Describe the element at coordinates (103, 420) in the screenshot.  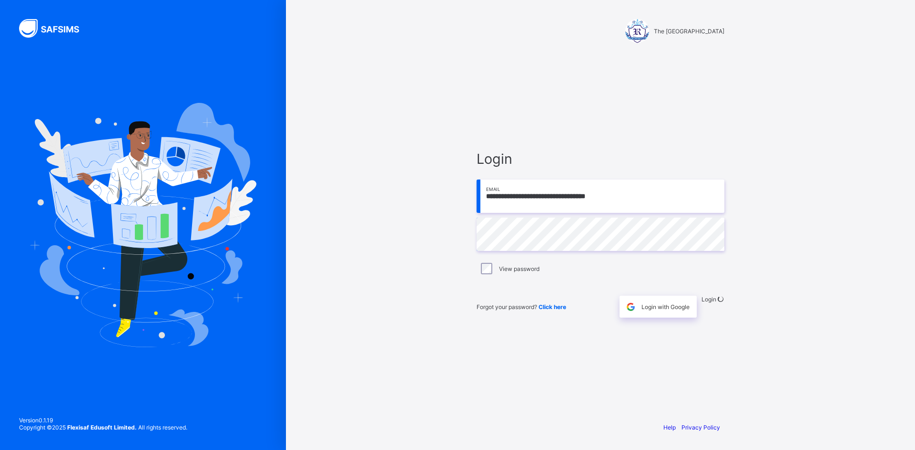
I see `span: Version 0.1.19` at that location.